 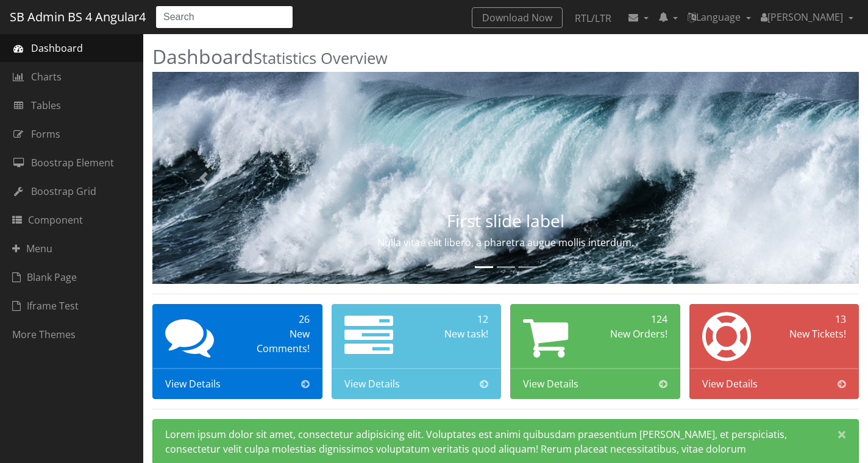 I want to click on div: New task!, so click(x=454, y=334).